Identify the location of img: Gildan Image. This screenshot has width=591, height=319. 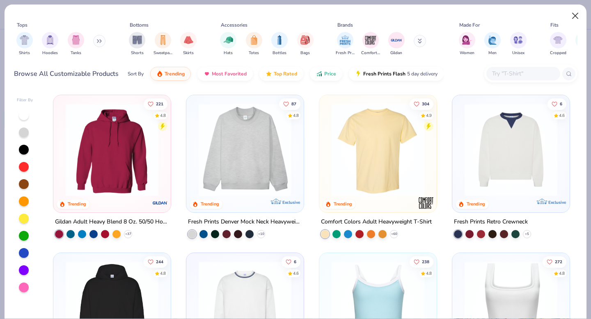
(397, 40).